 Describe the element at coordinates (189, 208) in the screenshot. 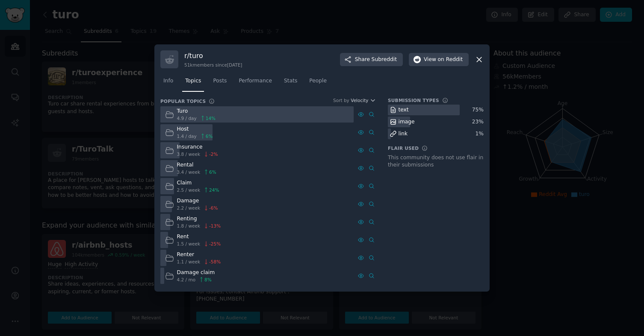

I see `span: 2.2 / week` at that location.